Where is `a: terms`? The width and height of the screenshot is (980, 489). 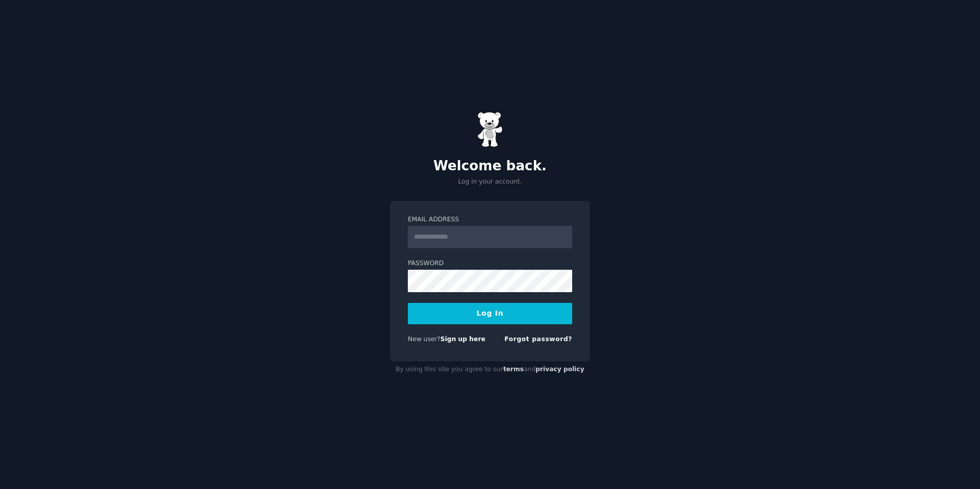 a: terms is located at coordinates (514, 369).